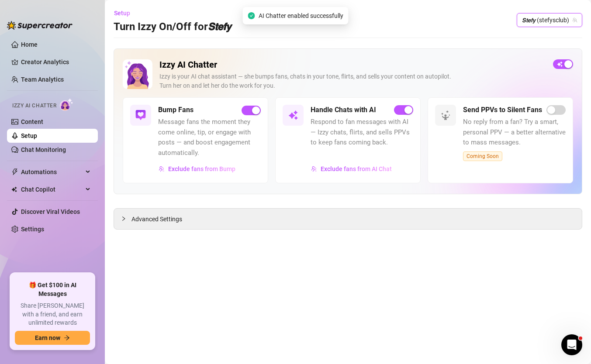  What do you see at coordinates (43, 150) in the screenshot?
I see `a: Chat Monitoring` at bounding box center [43, 150].